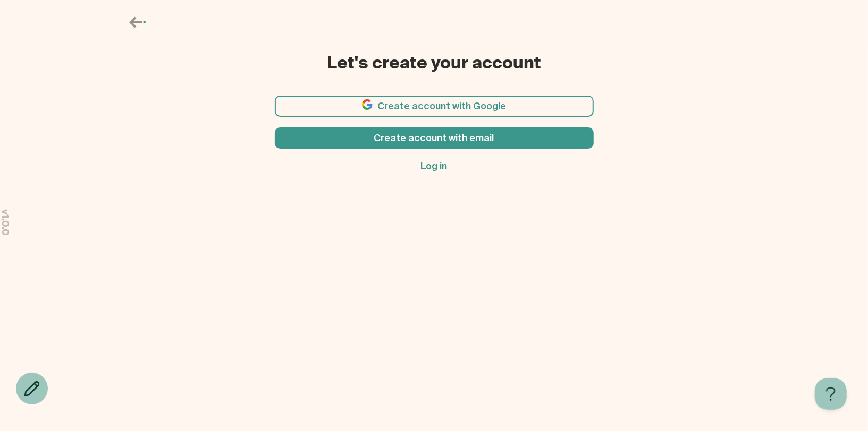  I want to click on p: Log in, so click(434, 167).